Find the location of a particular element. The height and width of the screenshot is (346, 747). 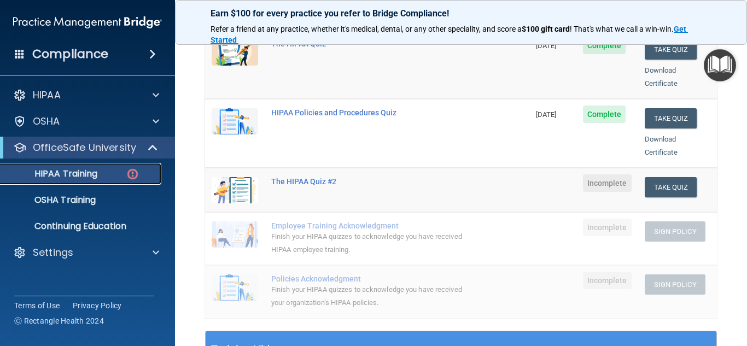

div: The HIPAA Quiz #2 is located at coordinates (373, 182).